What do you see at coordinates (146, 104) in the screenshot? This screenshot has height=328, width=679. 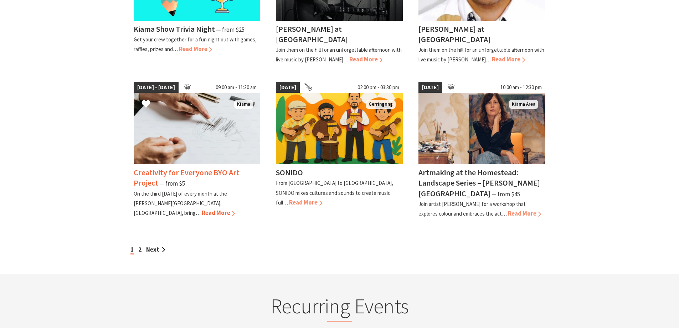 I see `button: Click to Favourite Creativity for Everyone BYO Art Project` at bounding box center [146, 104].